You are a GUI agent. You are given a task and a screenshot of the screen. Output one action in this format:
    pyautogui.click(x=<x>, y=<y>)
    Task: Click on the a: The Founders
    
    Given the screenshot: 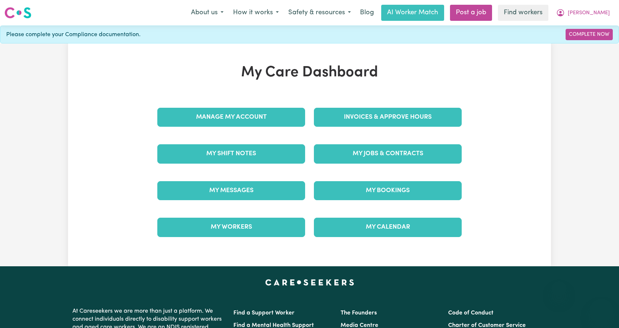 What is the action you would take?
    pyautogui.click(x=358, y=313)
    